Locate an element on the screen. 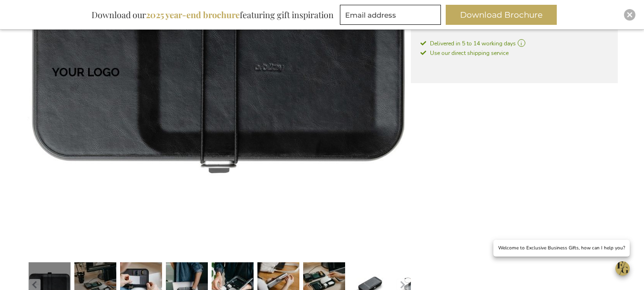 This screenshot has height=290, width=644. b: 2025 year-end brochure is located at coordinates (193, 15).